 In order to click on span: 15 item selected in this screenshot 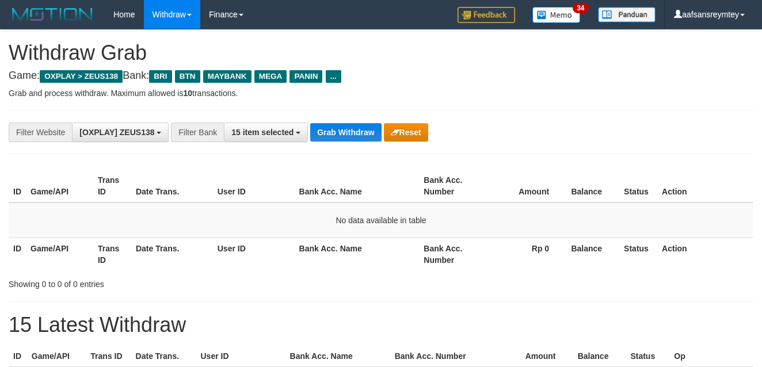, I will do `click(263, 132)`.